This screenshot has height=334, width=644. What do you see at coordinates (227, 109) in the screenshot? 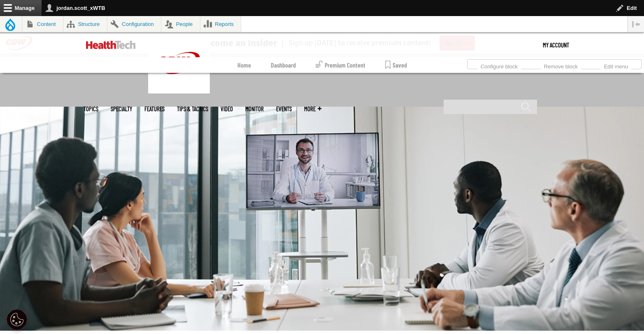
I see `a: Video` at bounding box center [227, 109].